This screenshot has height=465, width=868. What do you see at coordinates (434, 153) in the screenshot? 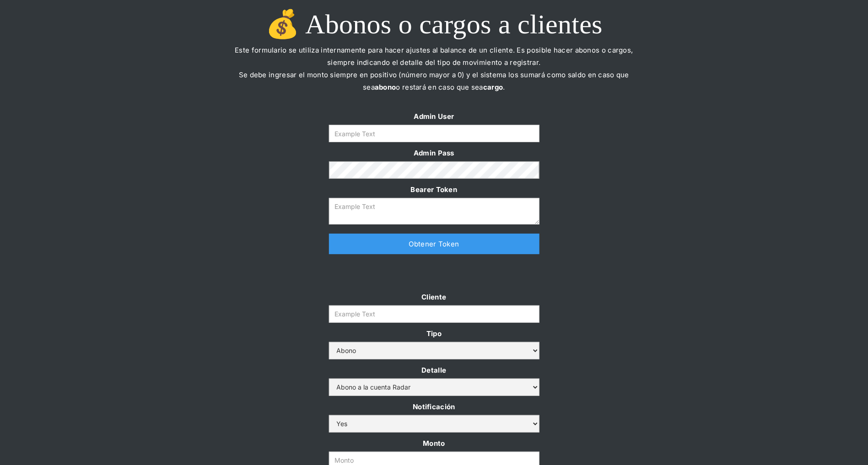
I see `label: Admin Pass` at bounding box center [434, 153].